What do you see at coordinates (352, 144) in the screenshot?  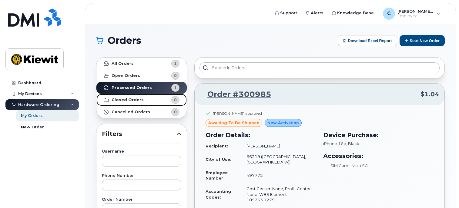 I see `span: , Black` at bounding box center [352, 144].